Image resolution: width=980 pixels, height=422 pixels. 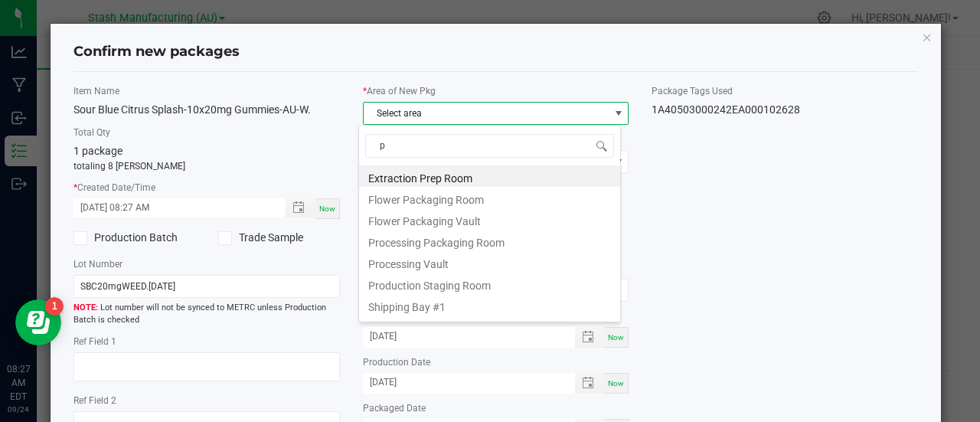 I want to click on label: Ref Field 2, so click(x=207, y=400).